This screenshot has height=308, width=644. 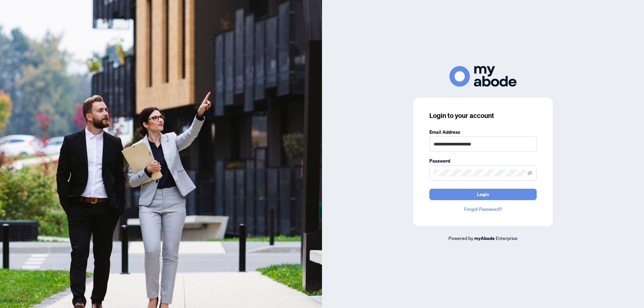 What do you see at coordinates (483, 194) in the screenshot?
I see `span: Login` at bounding box center [483, 194].